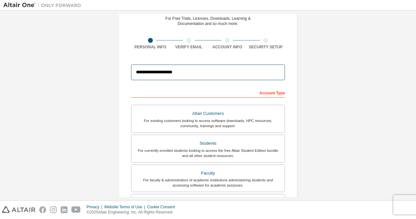  Describe the element at coordinates (208, 92) in the screenshot. I see `div: Account Type` at that location.